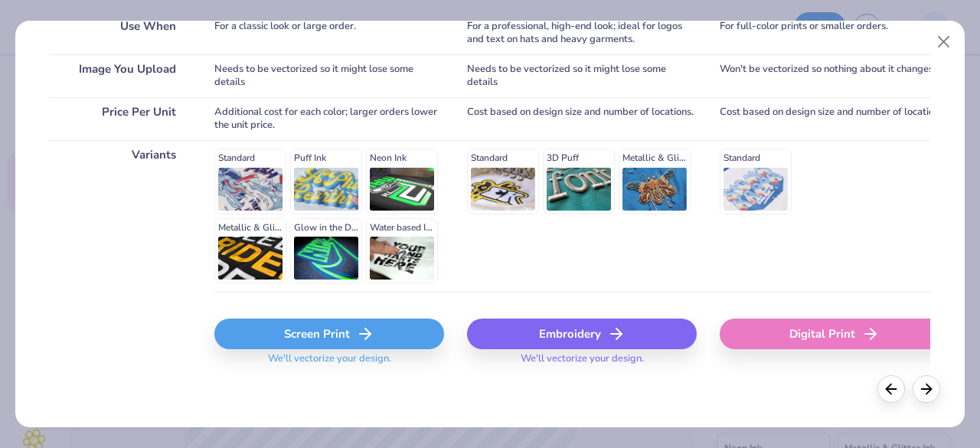 This screenshot has width=980, height=448. Describe the element at coordinates (582, 334) in the screenshot. I see `div: Embroidery` at that location.